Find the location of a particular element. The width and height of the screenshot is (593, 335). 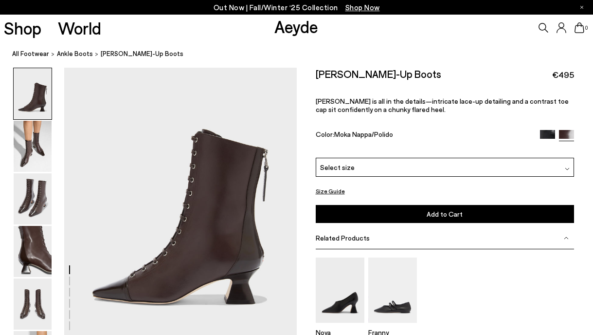

a: Shop is located at coordinates (22, 28).